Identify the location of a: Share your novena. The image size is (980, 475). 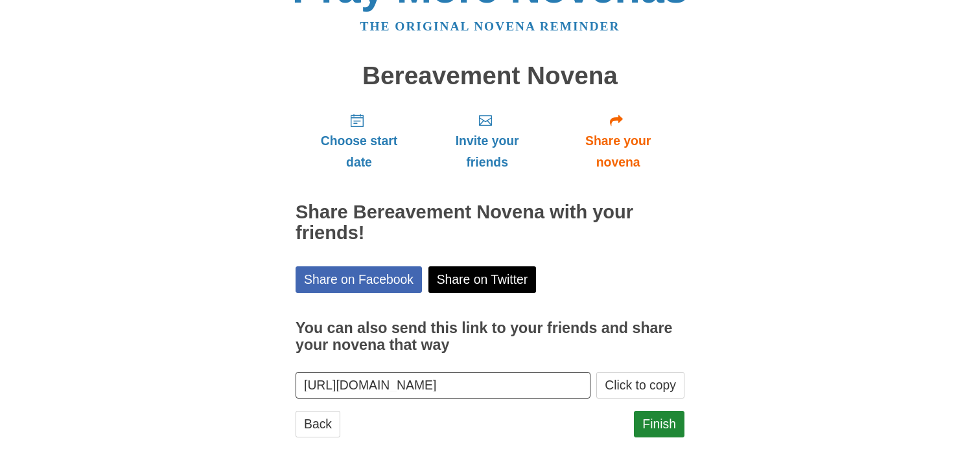
(618, 140).